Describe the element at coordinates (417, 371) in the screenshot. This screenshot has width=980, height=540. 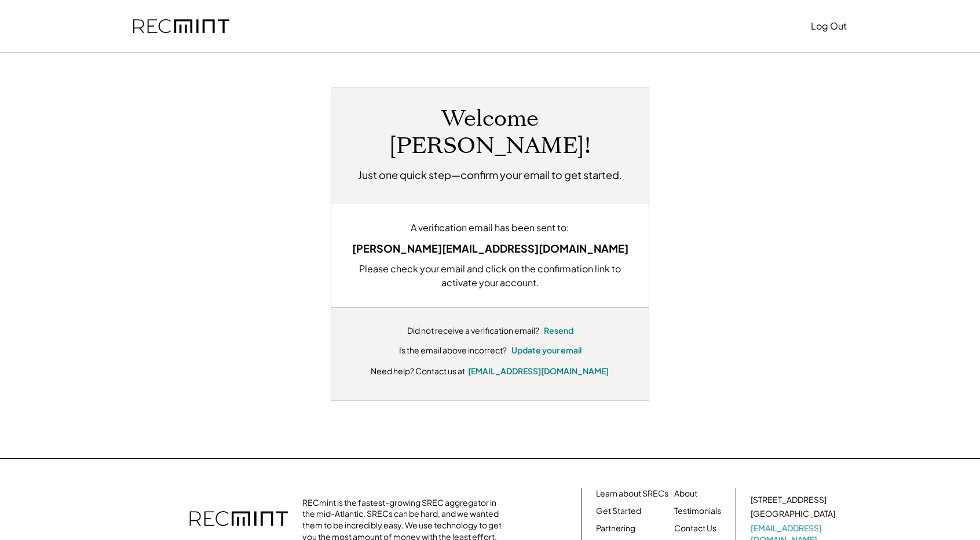
I see `div: Need help? Contact us at` at that location.